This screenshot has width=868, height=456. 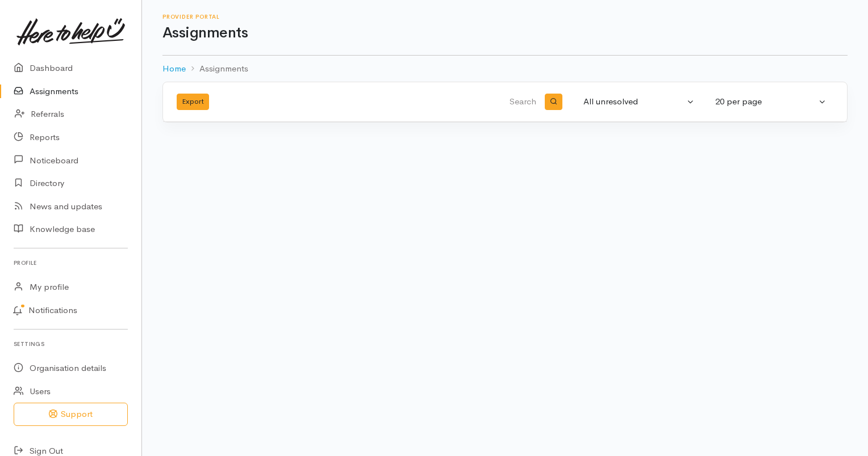 I want to click on nav: breadcrumb, so click(x=505, y=69).